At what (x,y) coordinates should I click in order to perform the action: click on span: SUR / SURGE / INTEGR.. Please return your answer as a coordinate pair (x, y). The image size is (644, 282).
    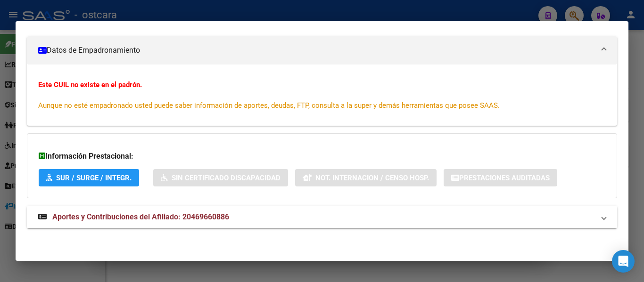
    Looking at the image, I should click on (94, 178).